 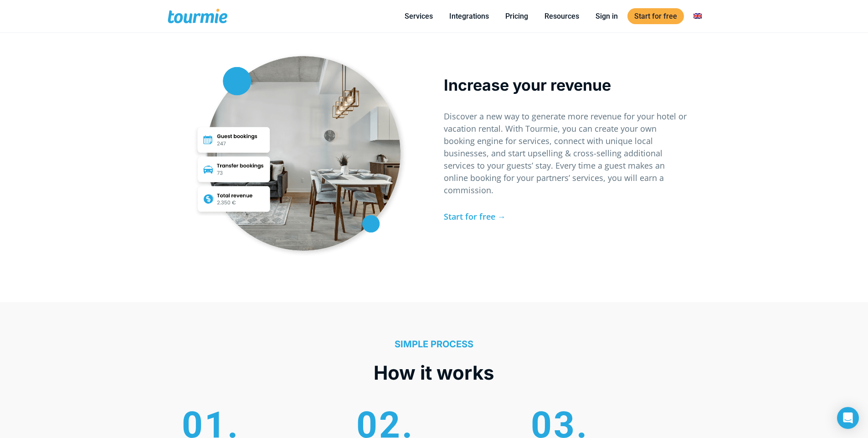 What do you see at coordinates (419, 16) in the screenshot?
I see `a: Services` at bounding box center [419, 16].